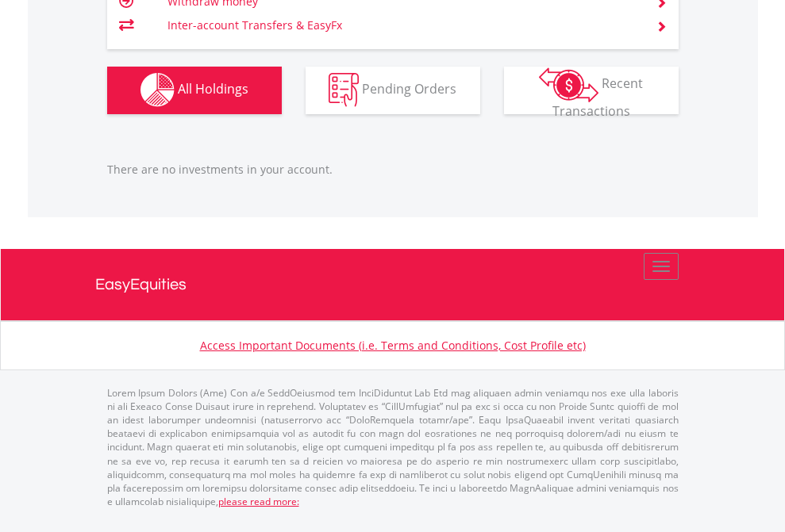 The height and width of the screenshot is (532, 785). I want to click on span: Pending Orders, so click(408, 89).